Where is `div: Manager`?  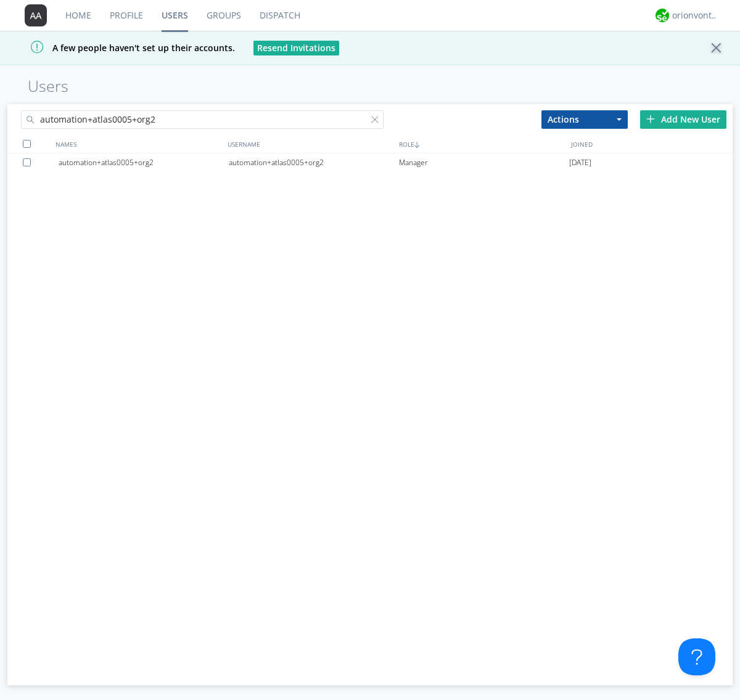
div: Manager is located at coordinates (484, 163).